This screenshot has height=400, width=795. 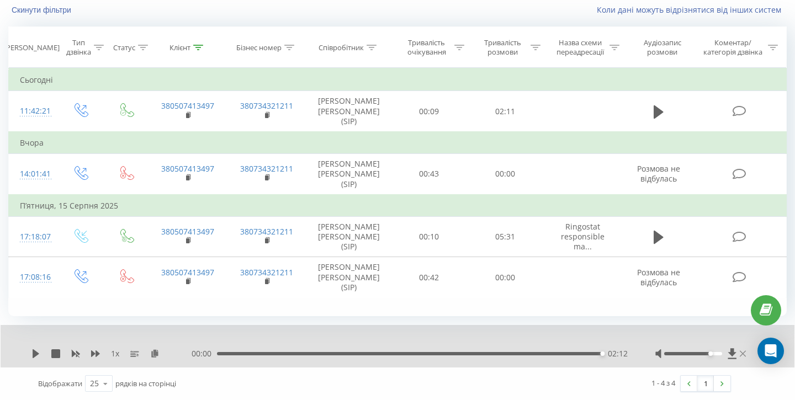 I want to click on td: 02:11, so click(x=505, y=112).